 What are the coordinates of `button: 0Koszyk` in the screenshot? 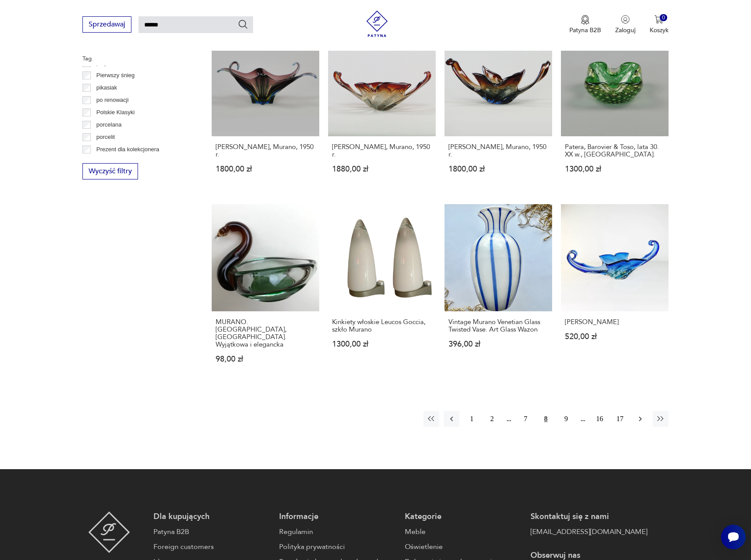 It's located at (659, 25).